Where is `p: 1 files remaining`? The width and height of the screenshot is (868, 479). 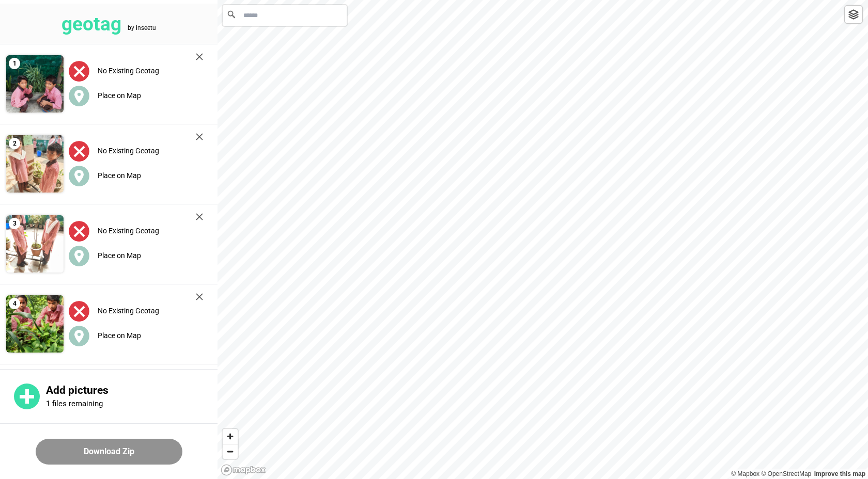 p: 1 files remaining is located at coordinates (74, 403).